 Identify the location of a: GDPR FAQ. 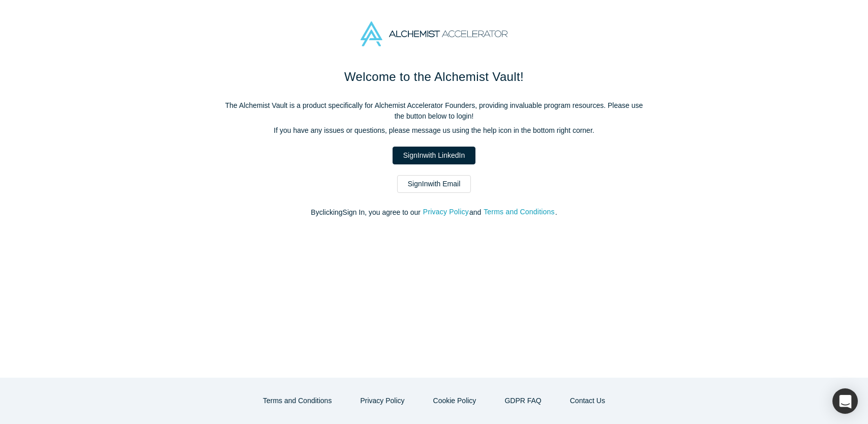
(523, 401).